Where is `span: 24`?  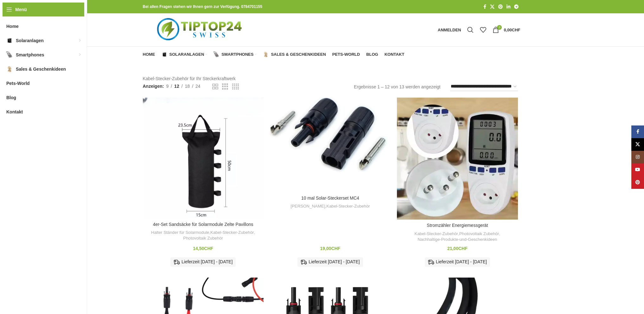
span: 24 is located at coordinates (198, 86).